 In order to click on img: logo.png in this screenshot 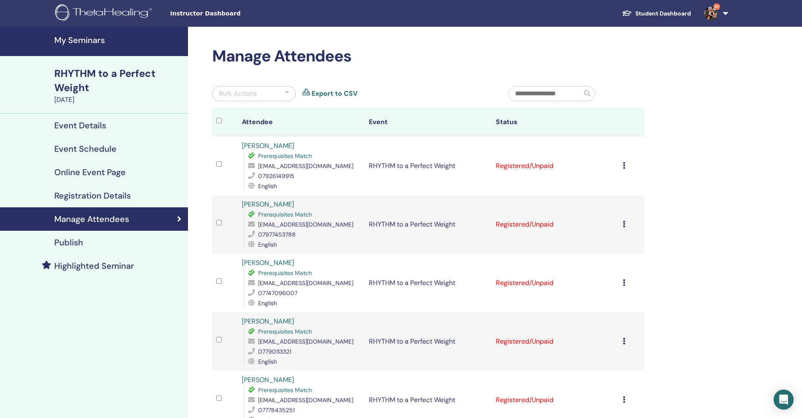, I will do `click(105, 13)`.